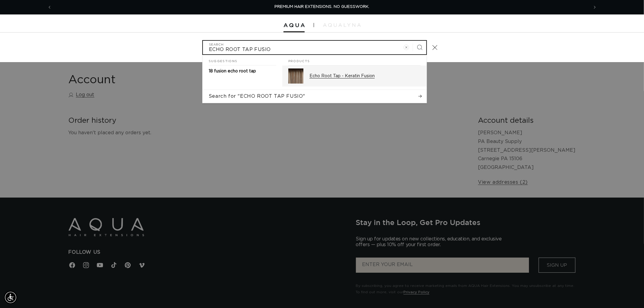 This screenshot has height=308, width=644. Describe the element at coordinates (232, 71) in the screenshot. I see `p: 18 fusion echo root tap` at that location.